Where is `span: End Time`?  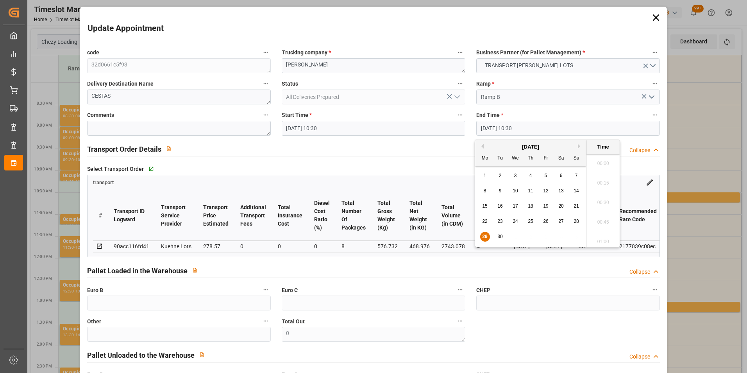 span: End Time is located at coordinates (490, 115).